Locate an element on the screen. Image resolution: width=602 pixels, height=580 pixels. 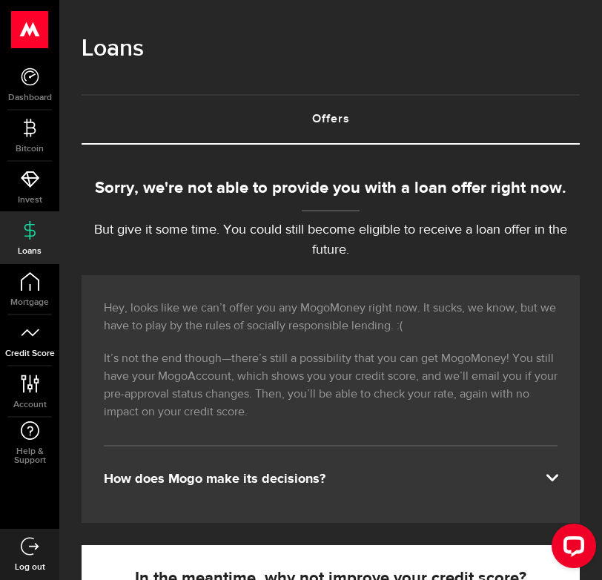
h1: Loans is located at coordinates (331, 49).